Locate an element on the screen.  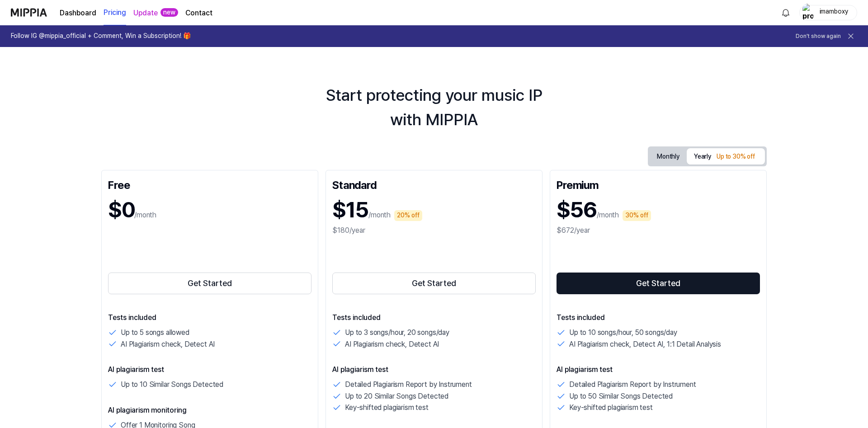
div: Standard is located at coordinates (434, 184).